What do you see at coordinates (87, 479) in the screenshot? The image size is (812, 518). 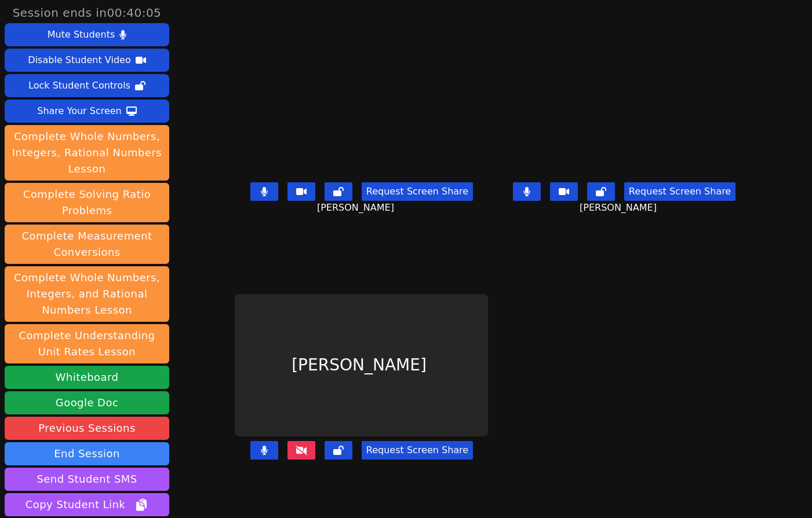 I see `button: Send Student SMS` at bounding box center [87, 479].